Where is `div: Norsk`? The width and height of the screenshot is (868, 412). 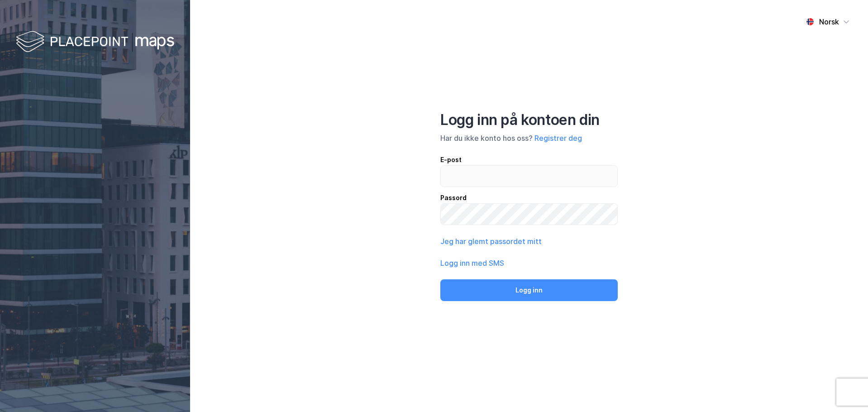
div: Norsk is located at coordinates (829, 21).